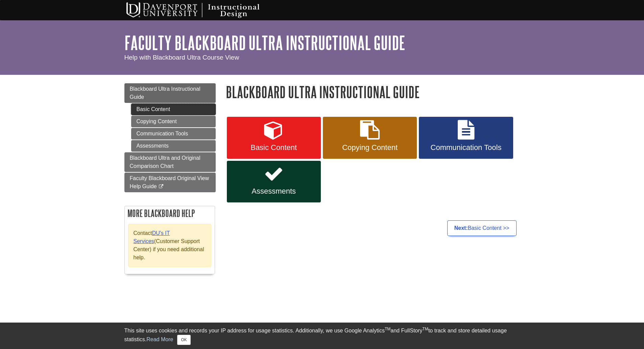 This screenshot has height=349, width=644. I want to click on i: This link opens in a new window, so click(161, 187).